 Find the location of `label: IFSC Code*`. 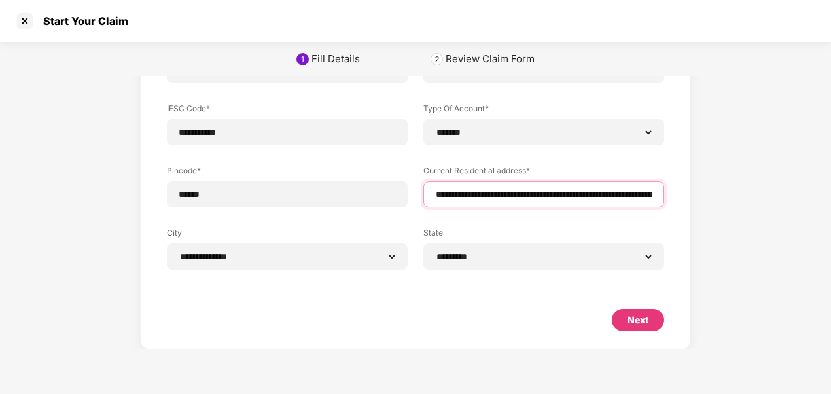

label: IFSC Code* is located at coordinates (287, 111).